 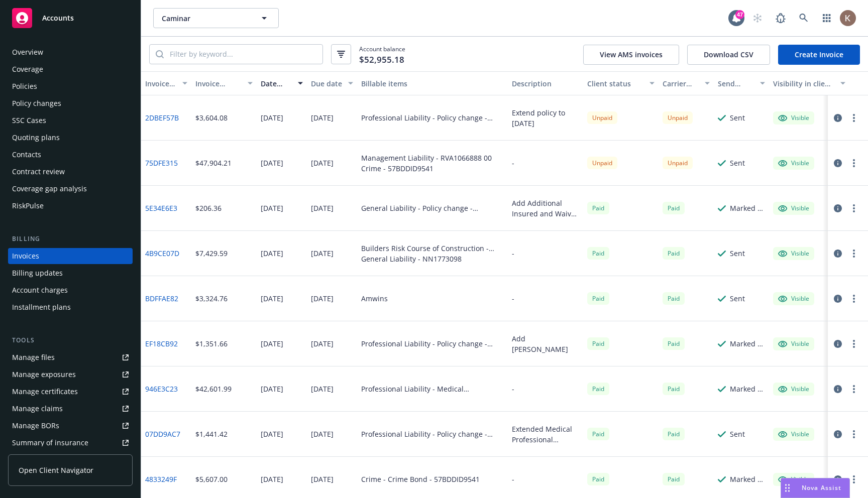 I want to click on div: RiskPulse, so click(x=28, y=206).